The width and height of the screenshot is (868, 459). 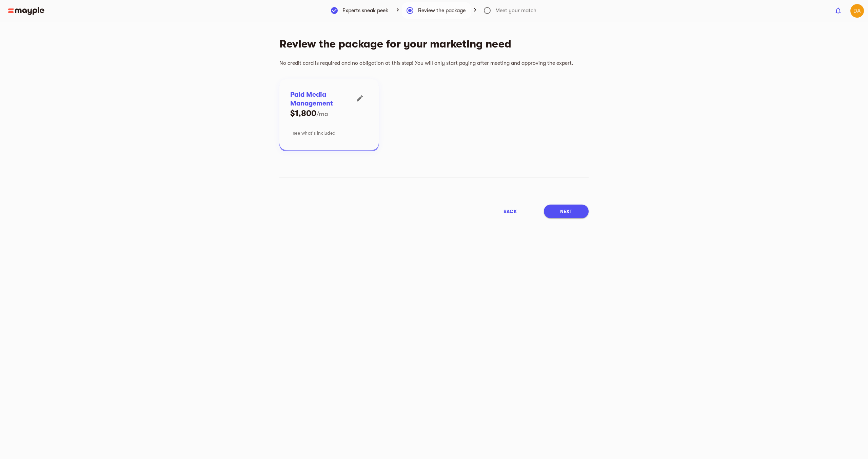 I want to click on span: see what’s included, so click(x=314, y=133).